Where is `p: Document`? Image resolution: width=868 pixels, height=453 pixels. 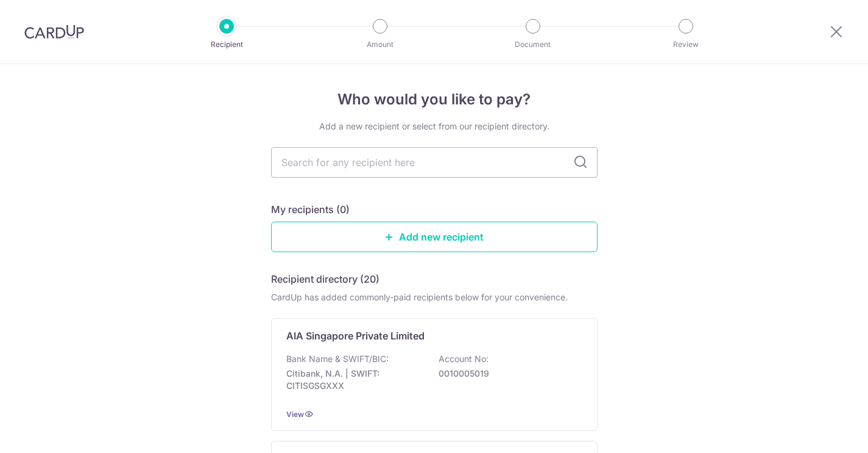 p: Document is located at coordinates (533, 45).